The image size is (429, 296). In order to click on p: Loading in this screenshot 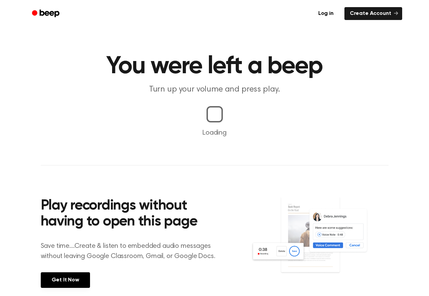, I will do `click(214, 133)`.